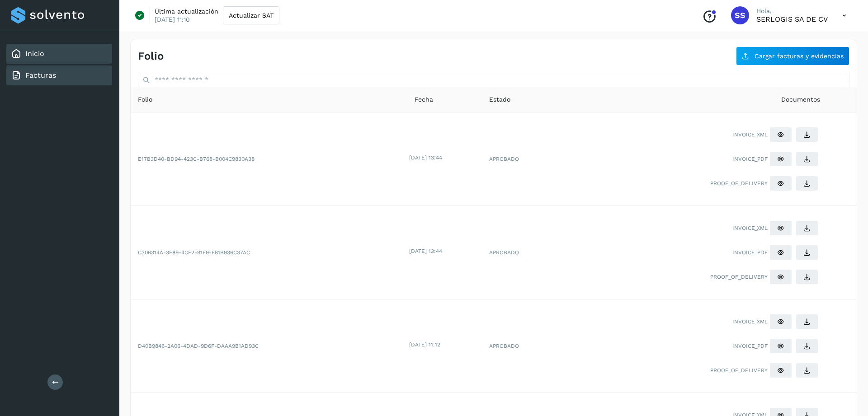 This screenshot has width=868, height=416. What do you see at coordinates (500, 99) in the screenshot?
I see `span: Estado` at bounding box center [500, 99].